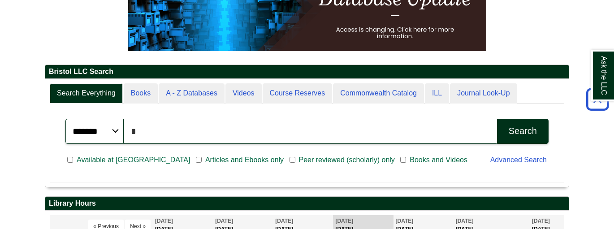 The height and width of the screenshot is (229, 614). What do you see at coordinates (483, 93) in the screenshot?
I see `a: Journal Look-Up` at bounding box center [483, 93].